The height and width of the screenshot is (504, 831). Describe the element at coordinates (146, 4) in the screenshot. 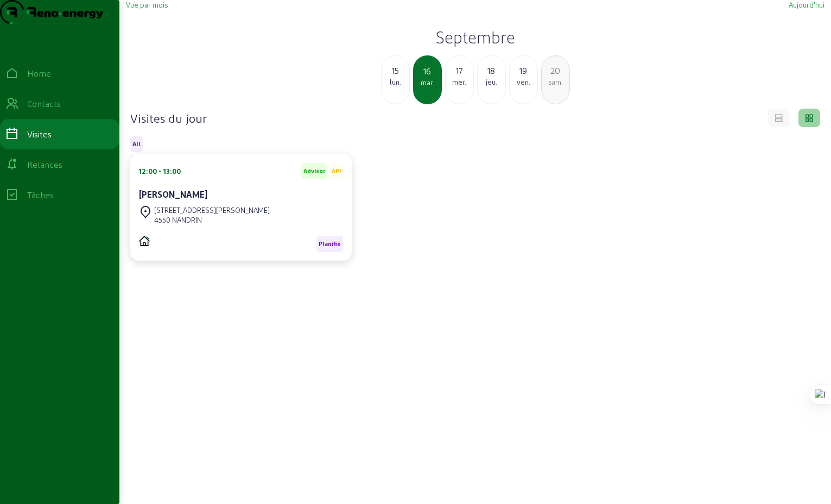

I see `span: Vue par mois` at that location.